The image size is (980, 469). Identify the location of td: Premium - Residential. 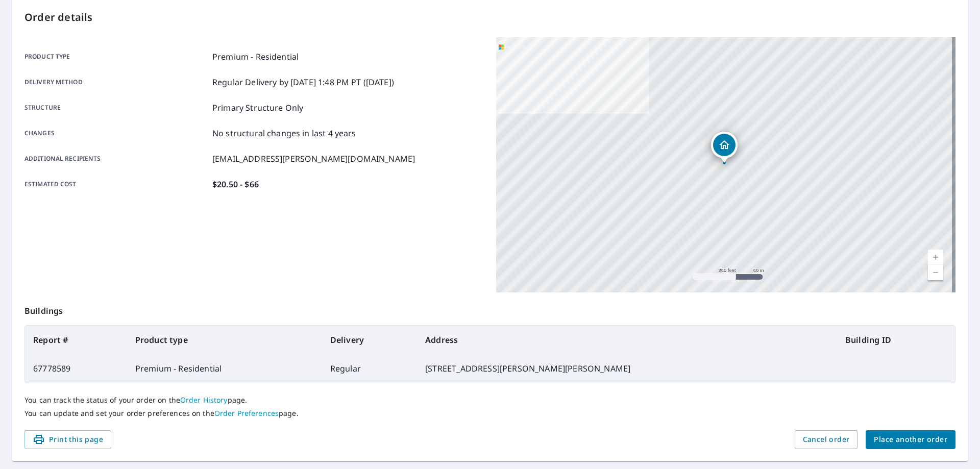
(225, 368).